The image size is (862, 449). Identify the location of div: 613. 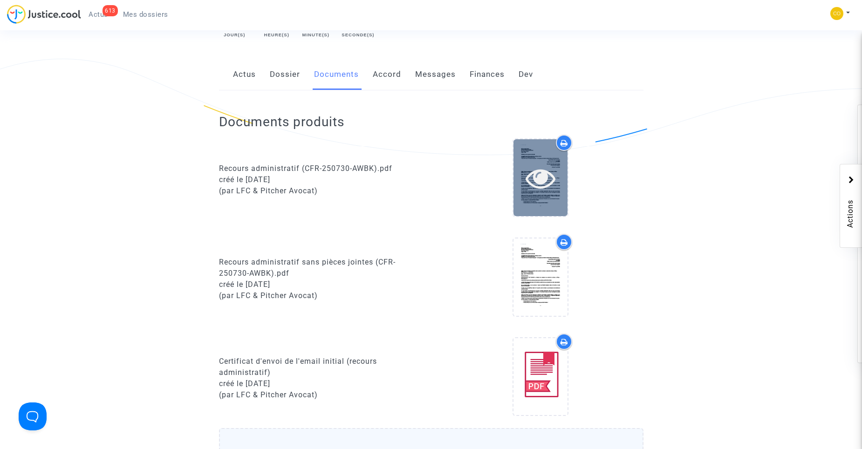
(110, 11).